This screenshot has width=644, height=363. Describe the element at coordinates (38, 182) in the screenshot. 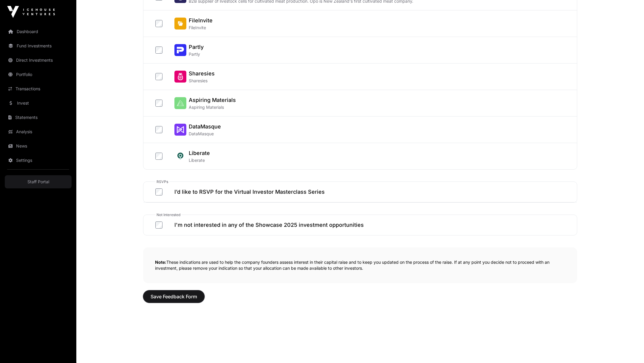

I see `a: Staff Portal` at that location.